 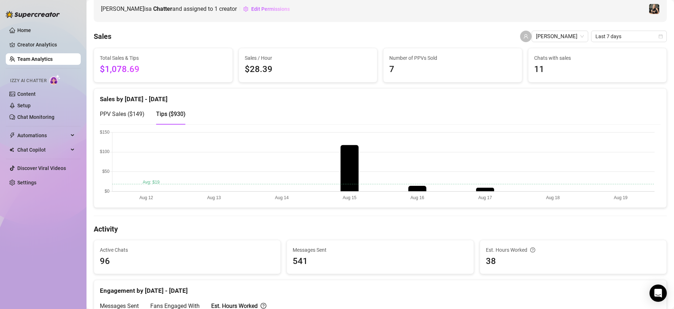 What do you see at coordinates (43, 135) in the screenshot?
I see `span: Automations` at bounding box center [43, 135].